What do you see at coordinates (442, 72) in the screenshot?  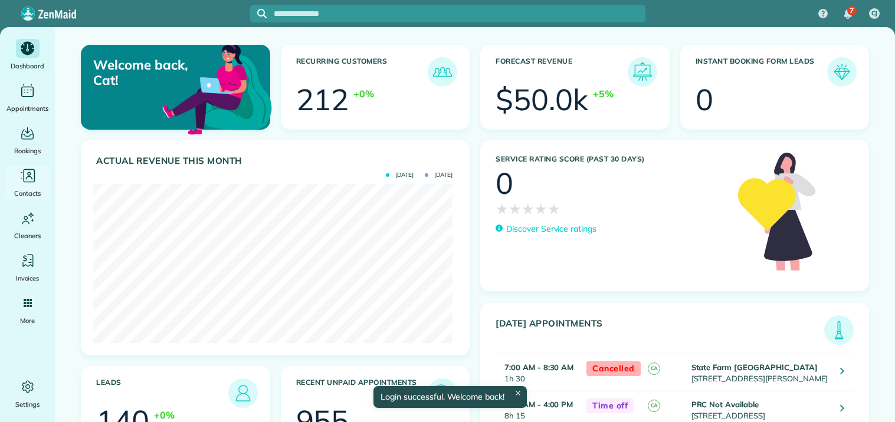 I see `img: icon_recurring_customers-cf858462ba22bcd05b5a5880d41d6543d210077de5bb9ebc9590e49fd87d84ed.png` at bounding box center [442, 72].